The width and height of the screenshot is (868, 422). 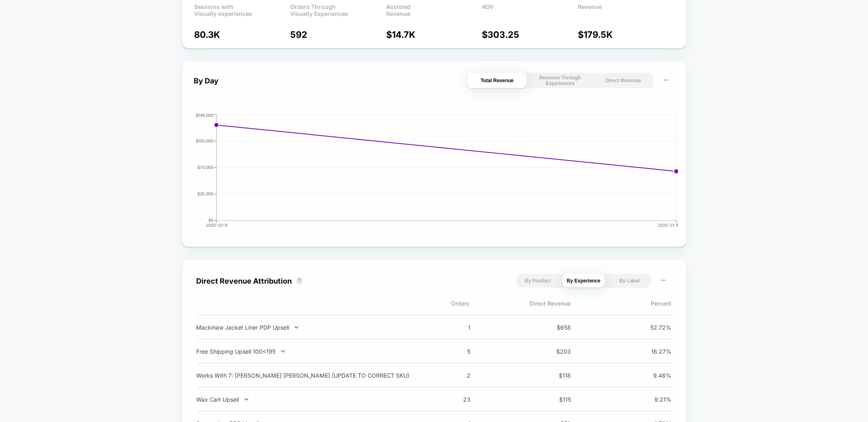 What do you see at coordinates (205, 194) in the screenshot?
I see `tspan: $35,000` at bounding box center [205, 194].